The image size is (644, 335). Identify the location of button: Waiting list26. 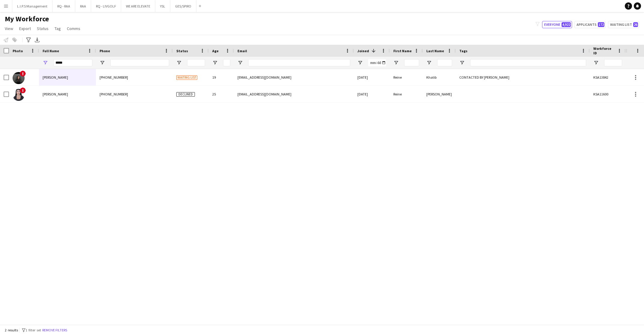
(624, 25).